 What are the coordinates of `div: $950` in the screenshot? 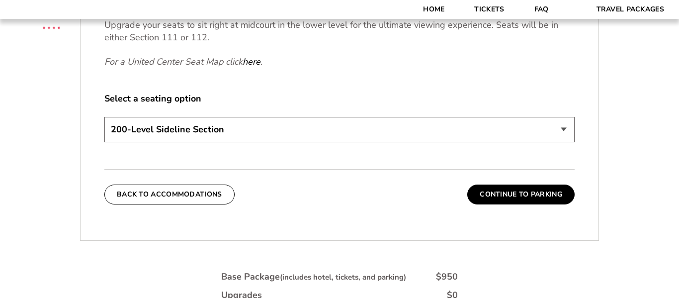 It's located at (447, 276).